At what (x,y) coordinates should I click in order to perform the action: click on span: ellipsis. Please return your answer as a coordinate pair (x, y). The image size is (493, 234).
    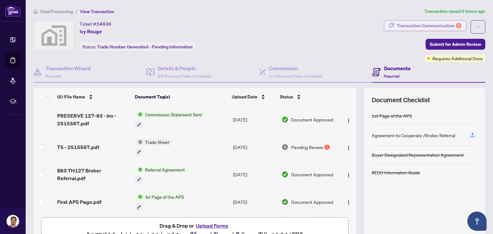
    Looking at the image, I should click on (478, 27).